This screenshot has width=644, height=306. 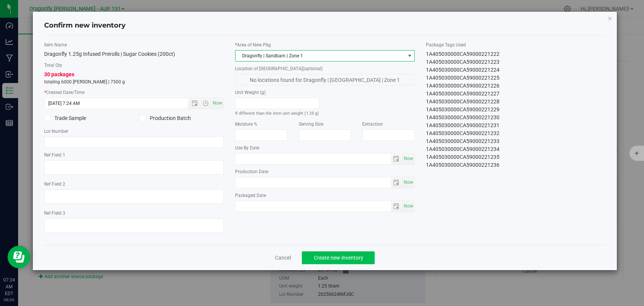 I want to click on span: (optional), so click(x=312, y=69).